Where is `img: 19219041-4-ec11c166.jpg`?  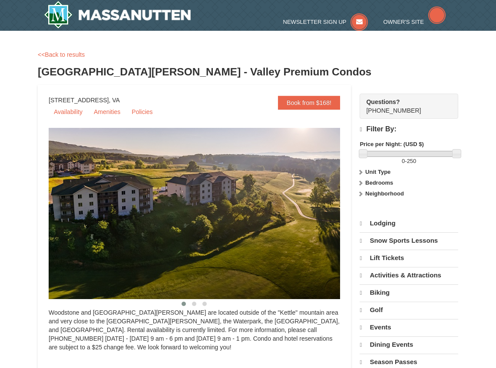
img: 19219041-4-ec11c166.jpg is located at coordinates (205, 213).